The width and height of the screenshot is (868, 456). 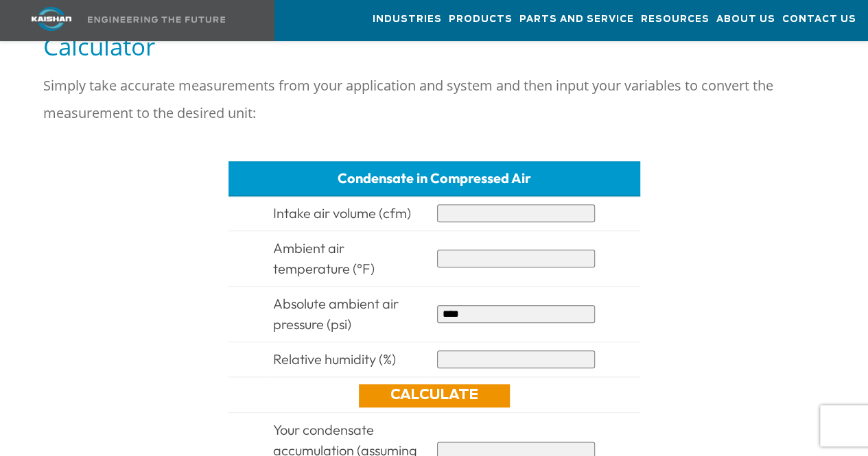 What do you see at coordinates (577, 19) in the screenshot?
I see `span: Parts and Service` at bounding box center [577, 19].